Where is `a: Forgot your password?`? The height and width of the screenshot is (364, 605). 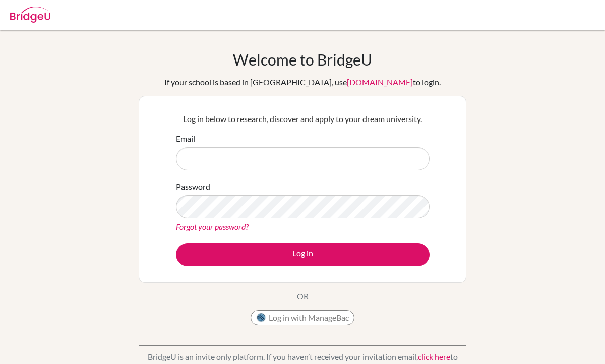 a: Forgot your password? is located at coordinates (212, 227).